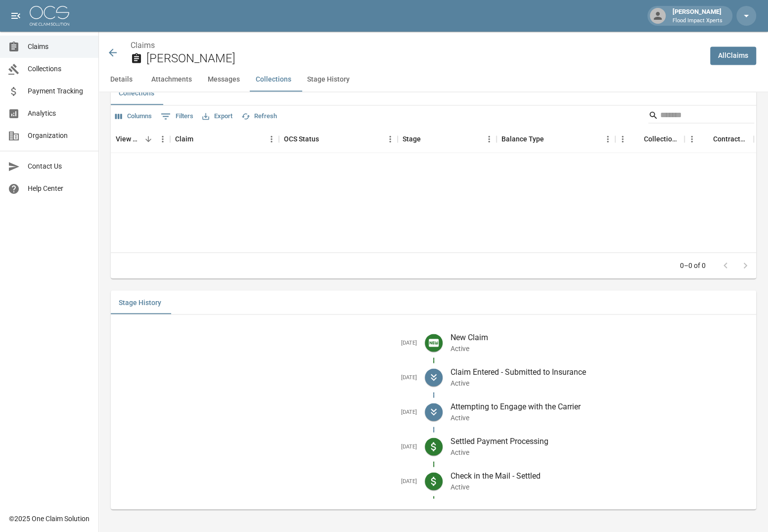  I want to click on span: Collections, so click(59, 68).